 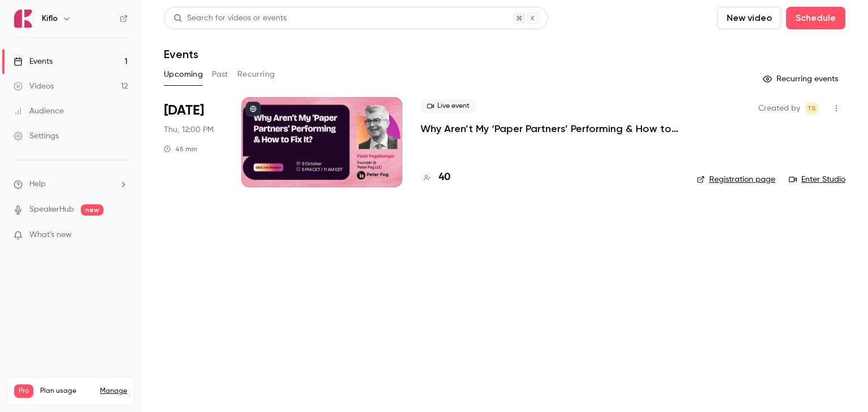 I want to click on a: 40, so click(x=435, y=177).